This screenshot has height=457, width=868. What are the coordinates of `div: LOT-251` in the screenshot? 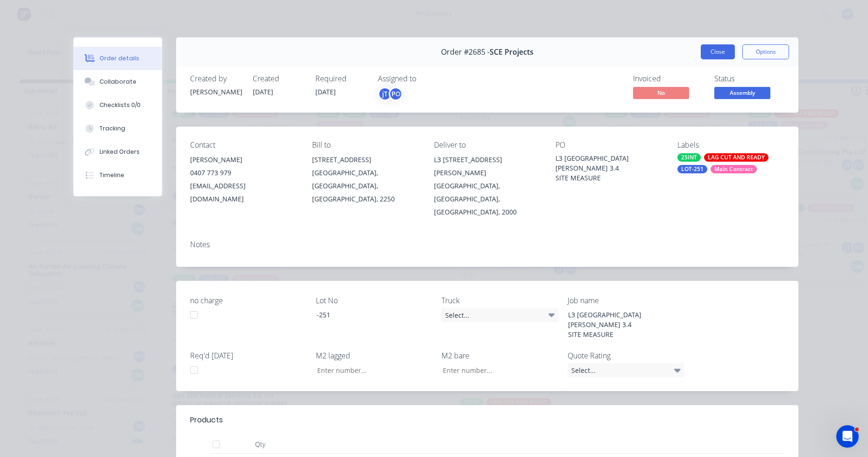 It's located at (692, 169).